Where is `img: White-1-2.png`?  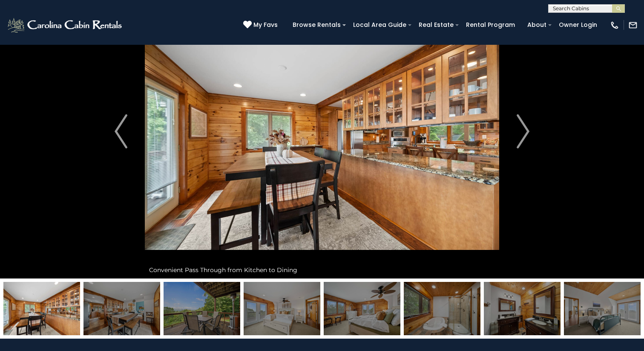
img: White-1-2.png is located at coordinates (65, 25).